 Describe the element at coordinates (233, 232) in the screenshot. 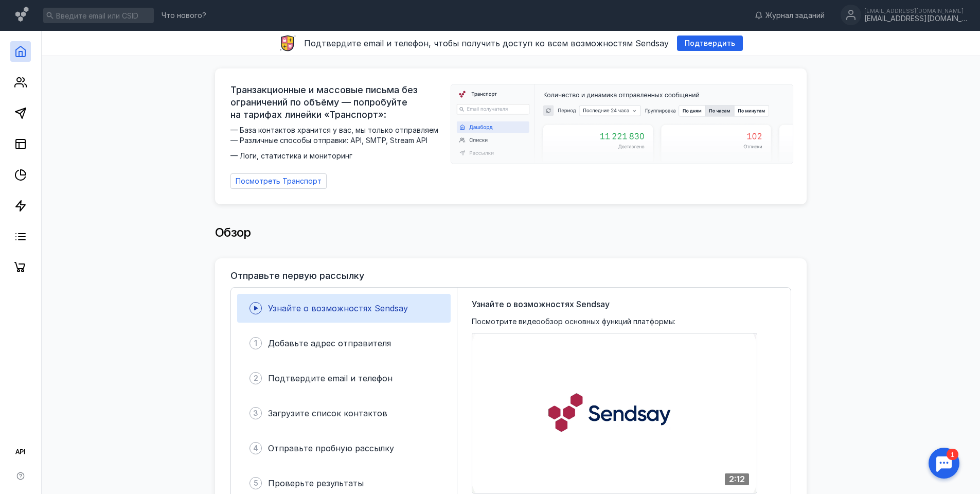

I see `span: Обзор` at that location.